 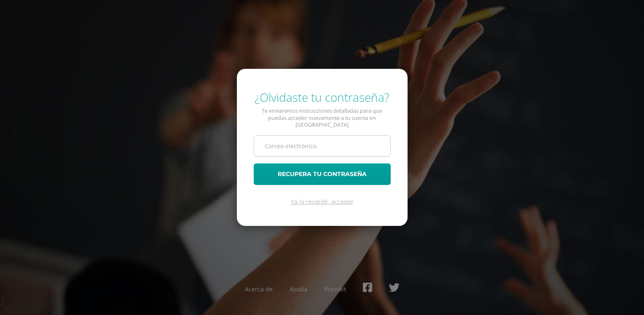 I want to click on a: Ya la recordé, acceder, so click(x=322, y=201).